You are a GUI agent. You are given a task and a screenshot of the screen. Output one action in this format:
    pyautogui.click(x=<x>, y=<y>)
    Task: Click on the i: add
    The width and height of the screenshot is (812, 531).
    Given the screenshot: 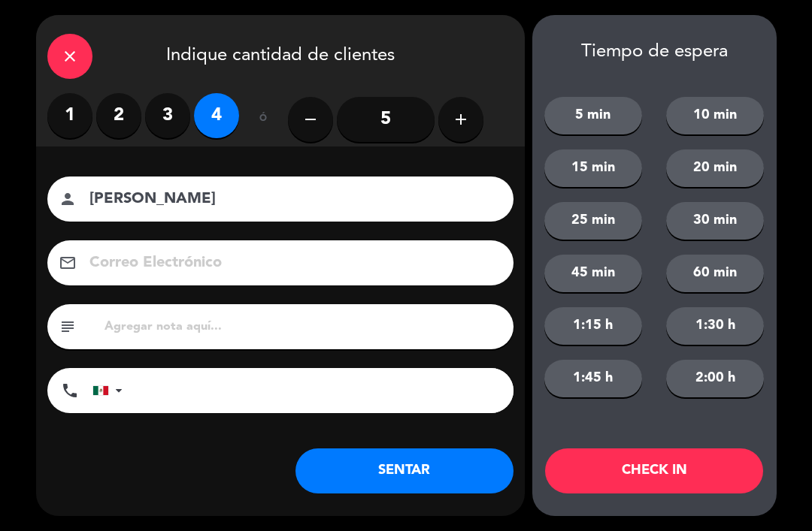 What is the action you would take?
    pyautogui.click(x=461, y=119)
    